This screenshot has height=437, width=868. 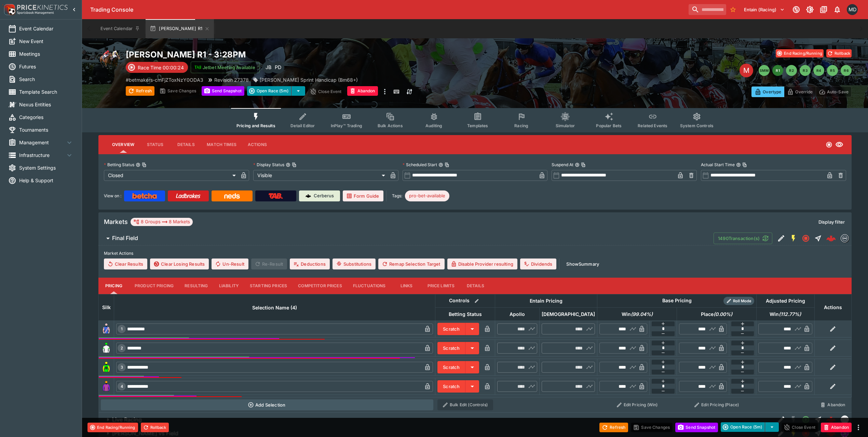 I want to click on button: 1490Transaction(s), so click(x=743, y=238).